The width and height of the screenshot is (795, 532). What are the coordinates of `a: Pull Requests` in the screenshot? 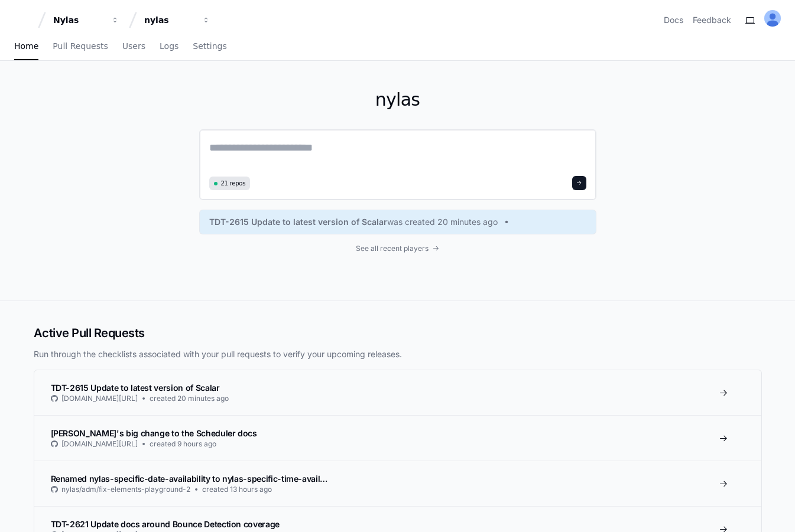 It's located at (80, 47).